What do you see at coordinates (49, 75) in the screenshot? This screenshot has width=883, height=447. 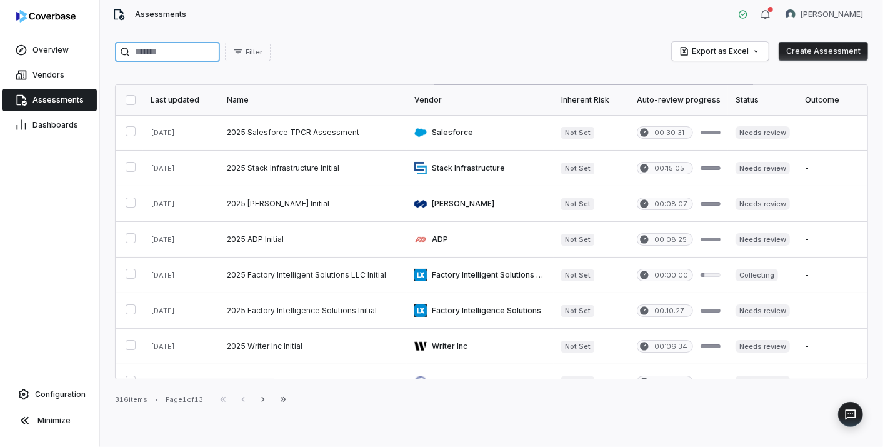 I see `a: Vendors` at bounding box center [49, 75].